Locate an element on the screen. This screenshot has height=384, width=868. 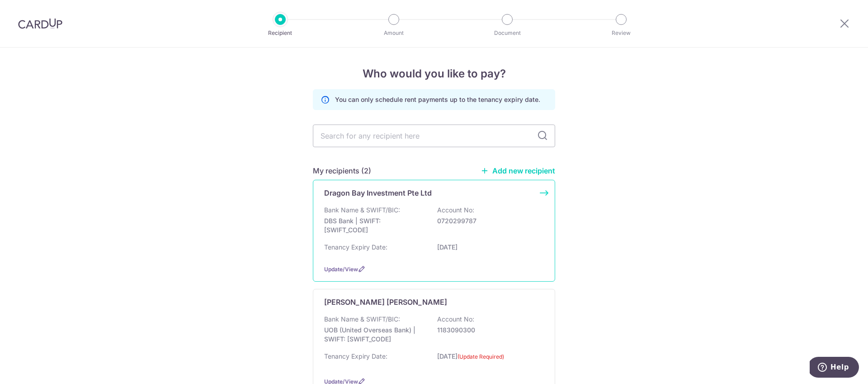
p: You can only schedule rent payments up to the tenancy expiry date. is located at coordinates (437, 100).